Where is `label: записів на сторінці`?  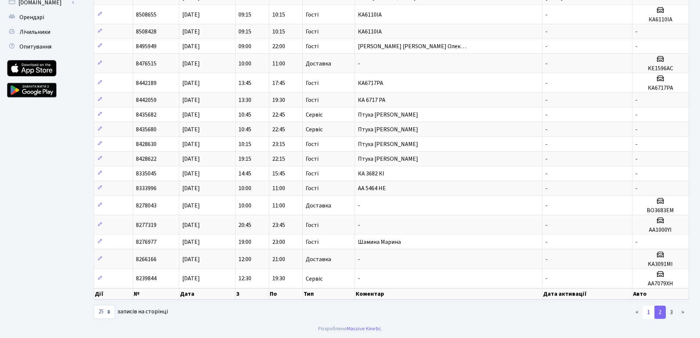 label: записів на сторінці is located at coordinates (131, 312).